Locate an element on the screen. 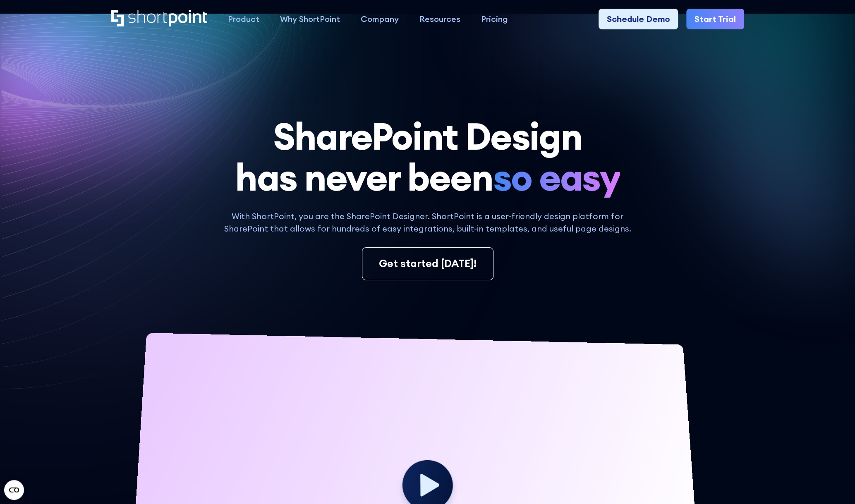 The width and height of the screenshot is (855, 504). div: Company is located at coordinates (379, 19).